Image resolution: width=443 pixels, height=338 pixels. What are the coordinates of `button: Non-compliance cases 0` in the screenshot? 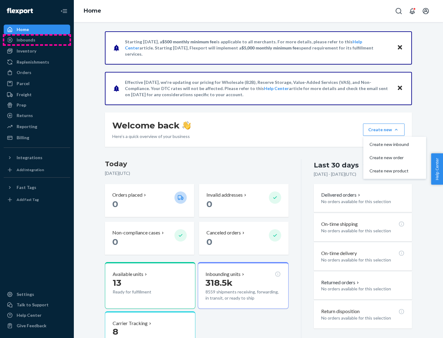 It's located at (149, 238).